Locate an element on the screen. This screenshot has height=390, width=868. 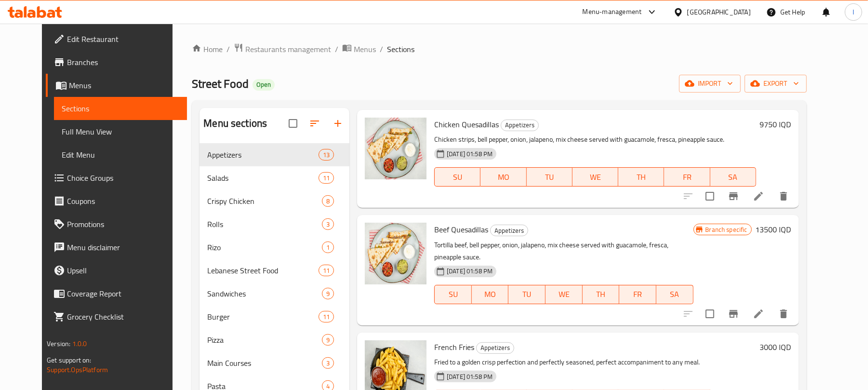
button: import is located at coordinates (710, 83).